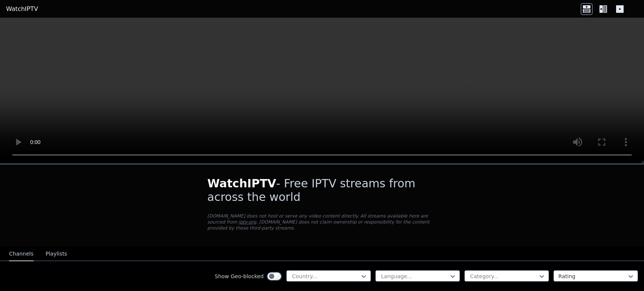  What do you see at coordinates (242, 183) in the screenshot?
I see `span: WatchIPTV` at bounding box center [242, 183].